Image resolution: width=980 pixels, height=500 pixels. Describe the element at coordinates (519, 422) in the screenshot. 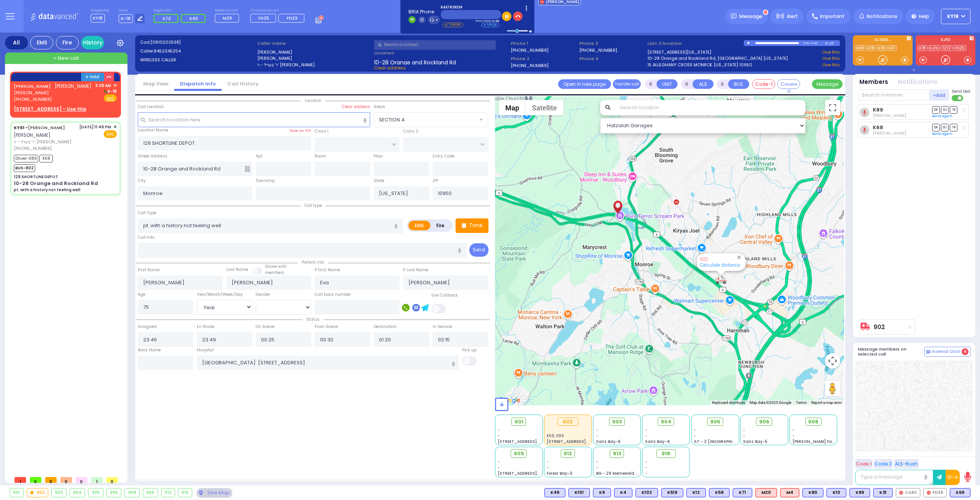

I see `span: 901` at that location.